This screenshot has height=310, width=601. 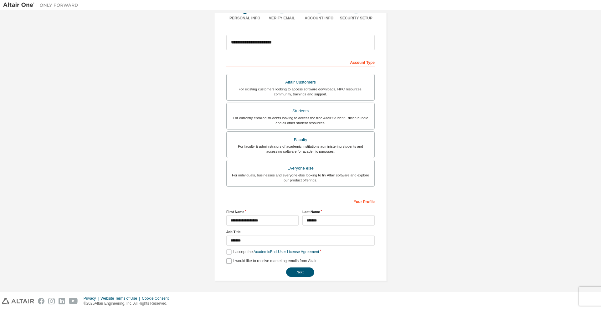 What do you see at coordinates (262, 212) in the screenshot?
I see `label: First Name` at bounding box center [262, 212].